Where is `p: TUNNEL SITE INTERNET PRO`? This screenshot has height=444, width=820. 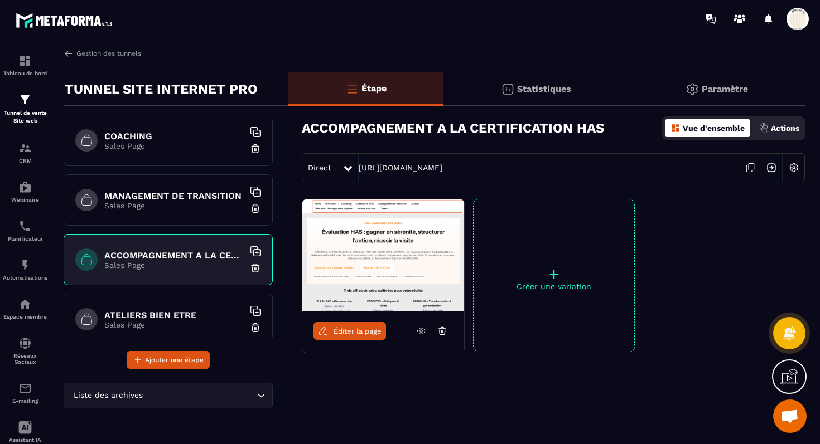
p: TUNNEL SITE INTERNET PRO is located at coordinates (161, 89).